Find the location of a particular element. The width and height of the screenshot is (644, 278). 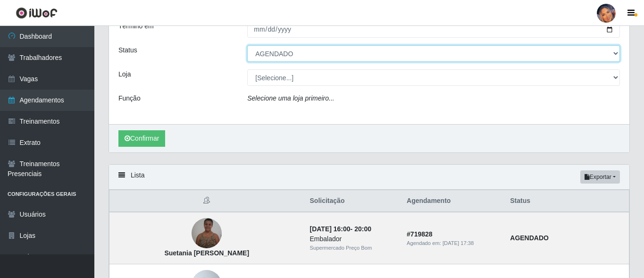

input: 00/00/0000 is located at coordinates (434, 29).